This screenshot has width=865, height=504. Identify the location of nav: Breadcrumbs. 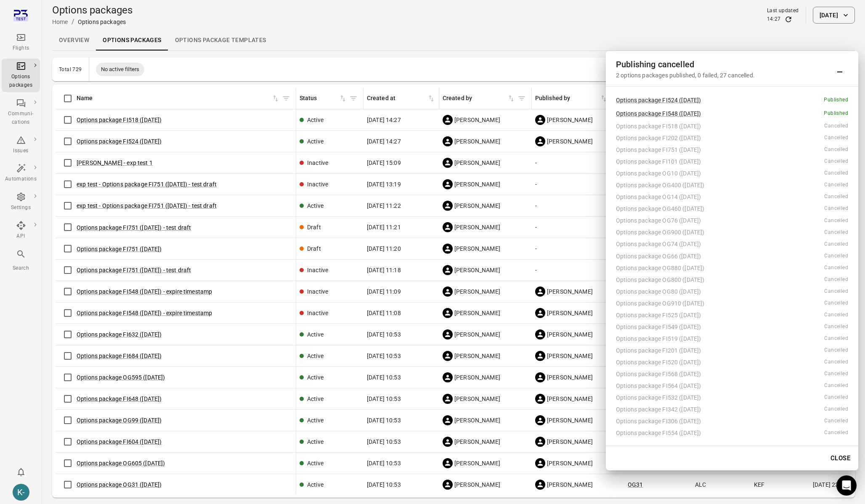
(92, 22).